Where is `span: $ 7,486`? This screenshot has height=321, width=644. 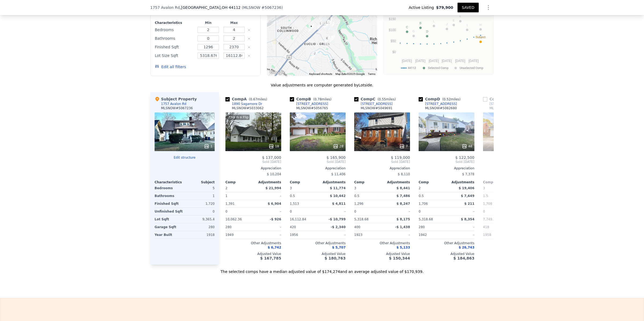
span: $ 7,486 is located at coordinates (403, 196).